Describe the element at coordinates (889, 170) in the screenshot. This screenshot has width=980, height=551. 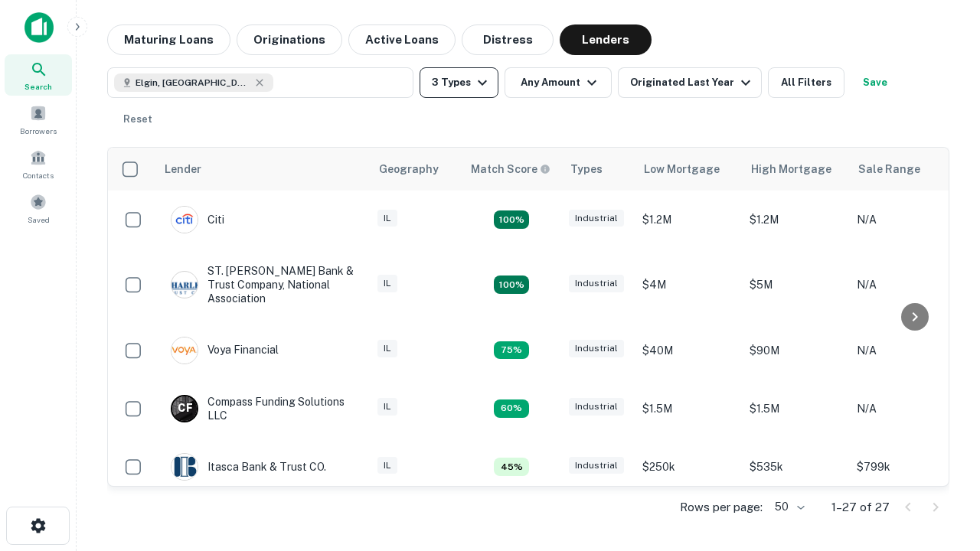
I see `div: Sale Range` at that location.